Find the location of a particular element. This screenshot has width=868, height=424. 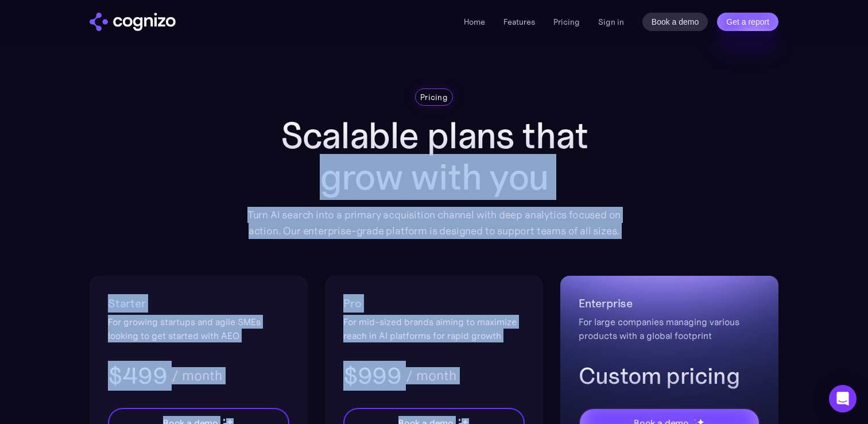

a: Features is located at coordinates (519, 22).